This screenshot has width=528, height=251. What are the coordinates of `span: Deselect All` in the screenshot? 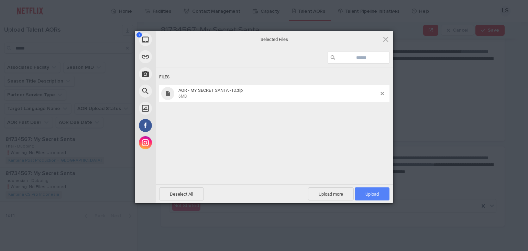 It's located at (181, 194).